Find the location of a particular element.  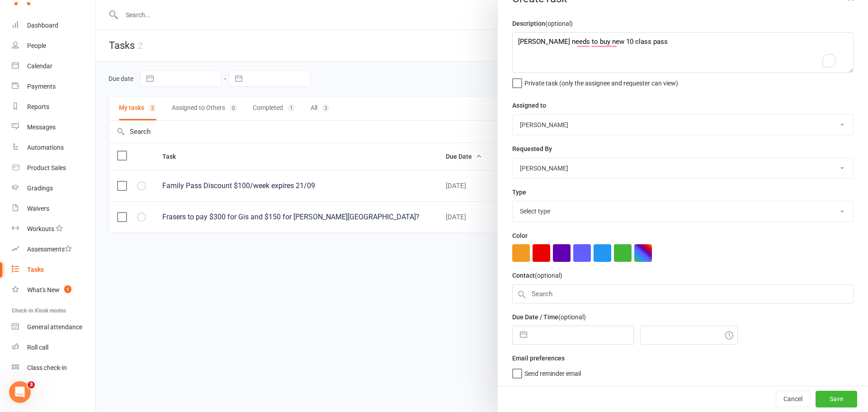

div: Class check-in is located at coordinates (47, 368).